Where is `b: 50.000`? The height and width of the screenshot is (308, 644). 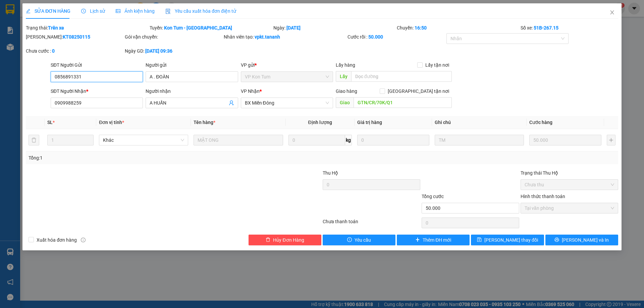
b: 50.000 is located at coordinates (376, 37).